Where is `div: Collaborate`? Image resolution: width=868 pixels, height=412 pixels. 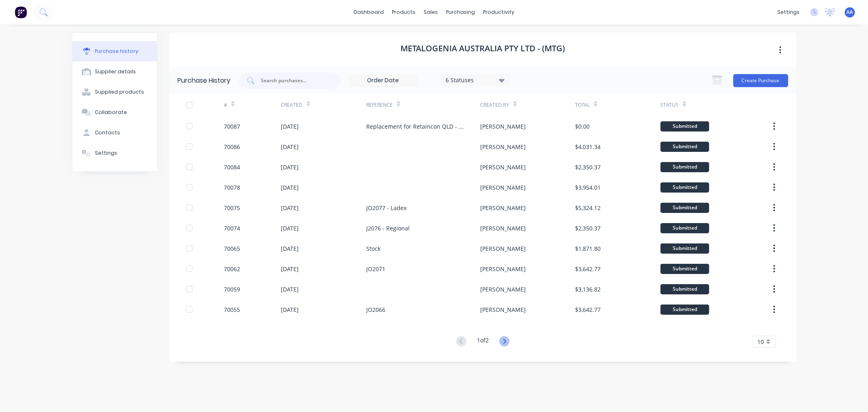
div: Collaborate is located at coordinates (110, 112).